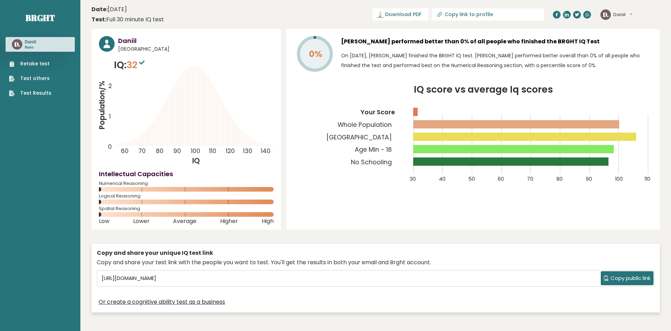 This screenshot has height=331, width=671. Describe the element at coordinates (248, 151) in the screenshot. I see `tspan: 130` at that location.